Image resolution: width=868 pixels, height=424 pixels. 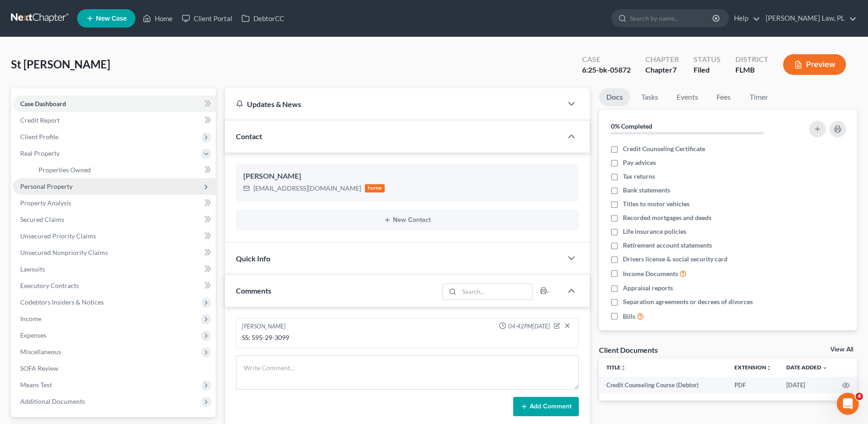 I want to click on span: Income Documents, so click(x=650, y=274).